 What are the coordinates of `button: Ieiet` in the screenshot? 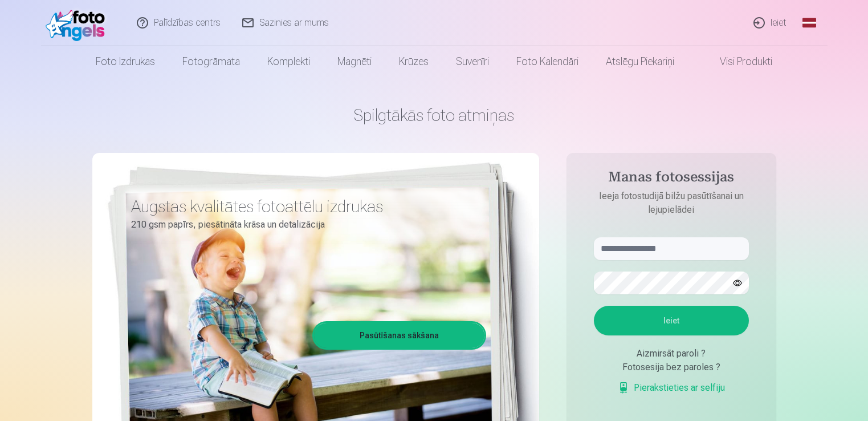 It's located at (671, 321).